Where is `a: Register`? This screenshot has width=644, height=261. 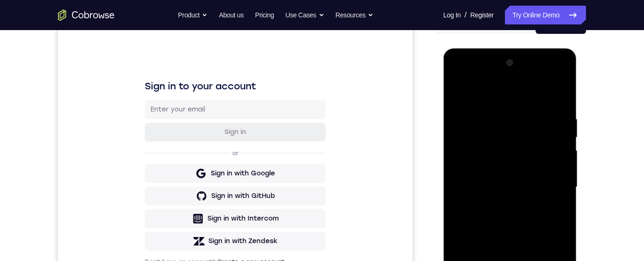 a: Register is located at coordinates (482, 15).